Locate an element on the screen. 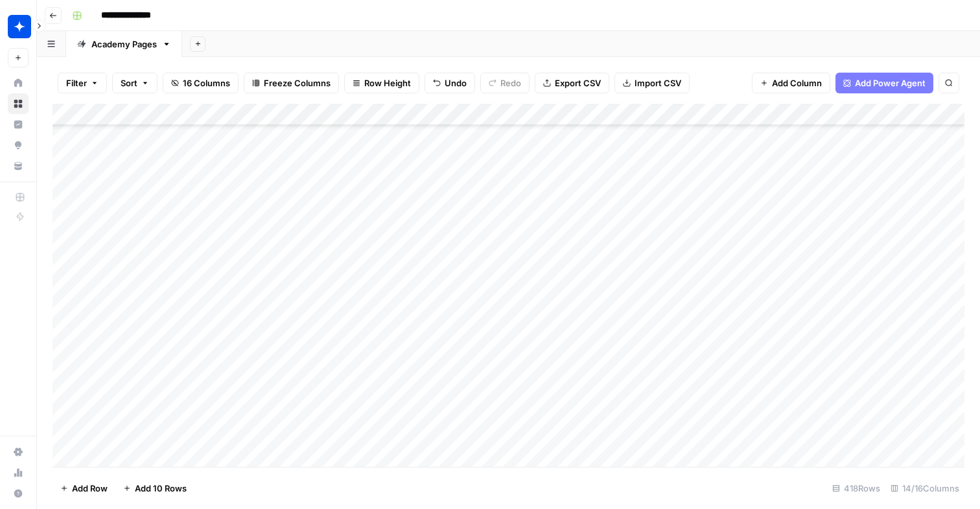  a: Settings is located at coordinates (18, 452).